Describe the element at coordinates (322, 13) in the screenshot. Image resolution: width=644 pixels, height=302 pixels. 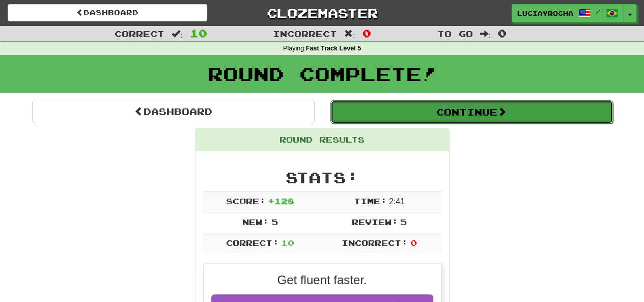
I see `a: Clozemaster` at that location.